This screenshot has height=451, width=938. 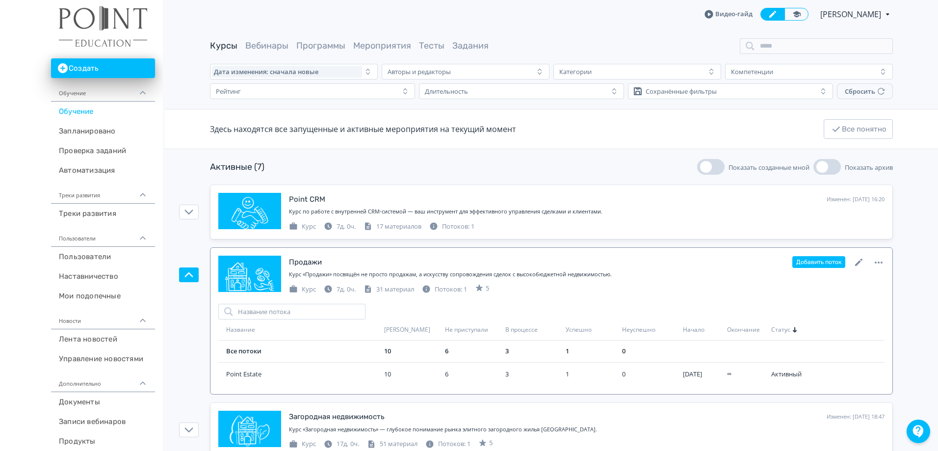 What do you see at coordinates (103, 339) in the screenshot?
I see `a: Лента новостей` at bounding box center [103, 339].